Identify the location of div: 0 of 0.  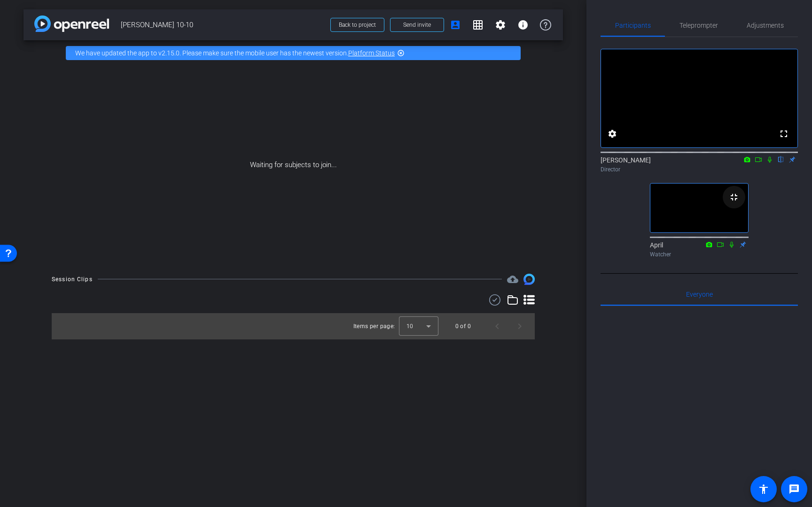
(463, 327).